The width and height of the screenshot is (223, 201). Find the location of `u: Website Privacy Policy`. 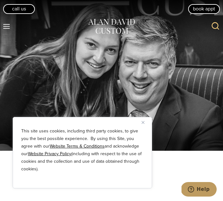

u: Website Privacy Policy is located at coordinates (49, 154).